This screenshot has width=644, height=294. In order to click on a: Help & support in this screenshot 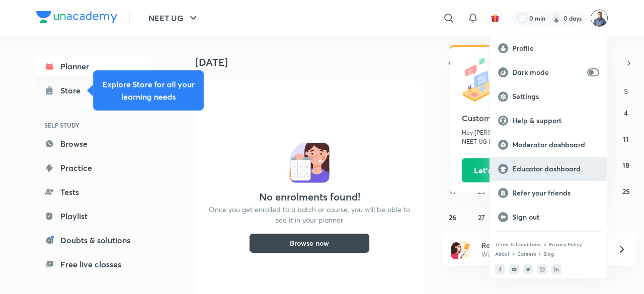, I will do `click(548, 120)`.